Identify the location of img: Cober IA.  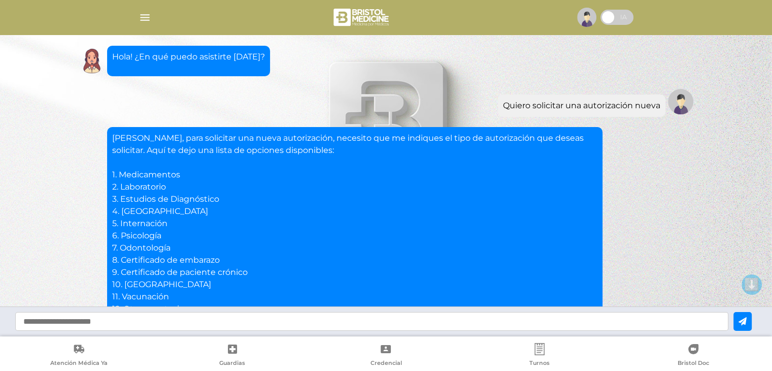
(92, 61).